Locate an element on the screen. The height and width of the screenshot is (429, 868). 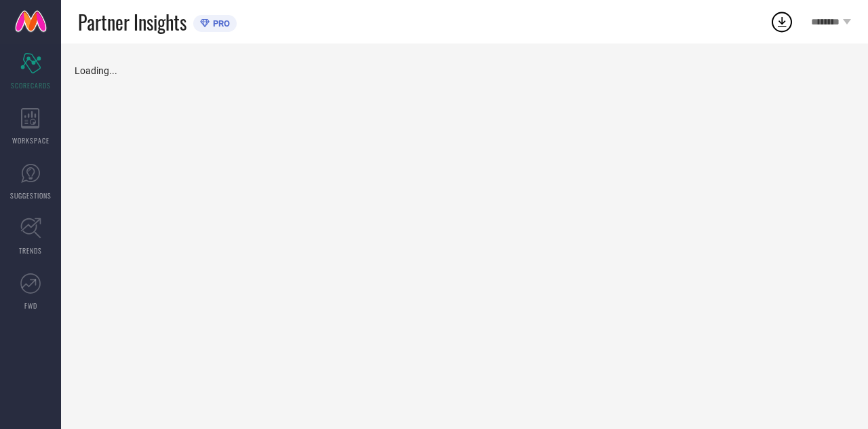
span: WORKSPACE is located at coordinates (30, 140).